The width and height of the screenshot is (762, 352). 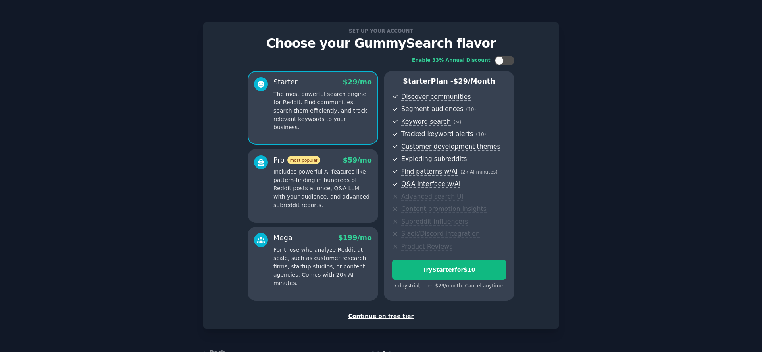 I want to click on span: $ 59 /mo, so click(x=357, y=160).